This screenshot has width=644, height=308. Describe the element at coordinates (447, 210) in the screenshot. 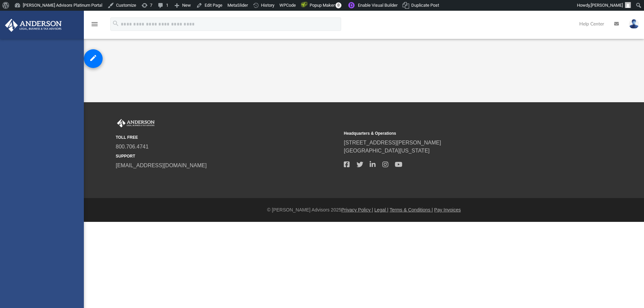

I see `a: Pay Invoices` at that location.